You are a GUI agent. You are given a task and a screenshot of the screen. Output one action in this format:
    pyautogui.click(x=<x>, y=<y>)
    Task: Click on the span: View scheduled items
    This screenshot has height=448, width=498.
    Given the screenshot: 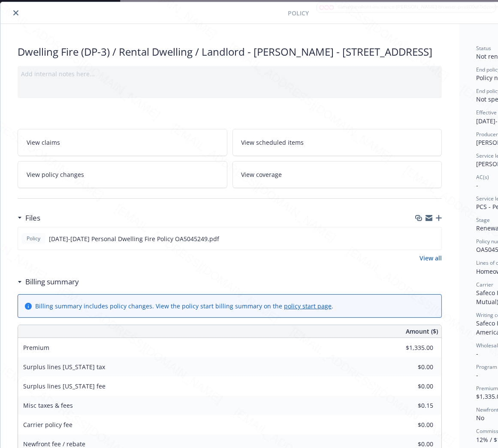 What is the action you would take?
    pyautogui.click(x=273, y=142)
    